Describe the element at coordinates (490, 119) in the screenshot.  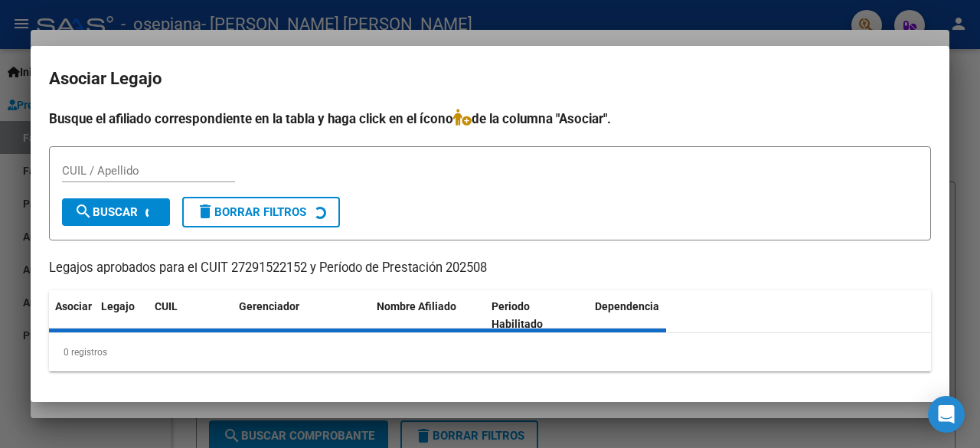
I see `h4: Busque el afiliado correspondiente en la tabla y haga click en el ícono de la columna "Asociar".` at that location.